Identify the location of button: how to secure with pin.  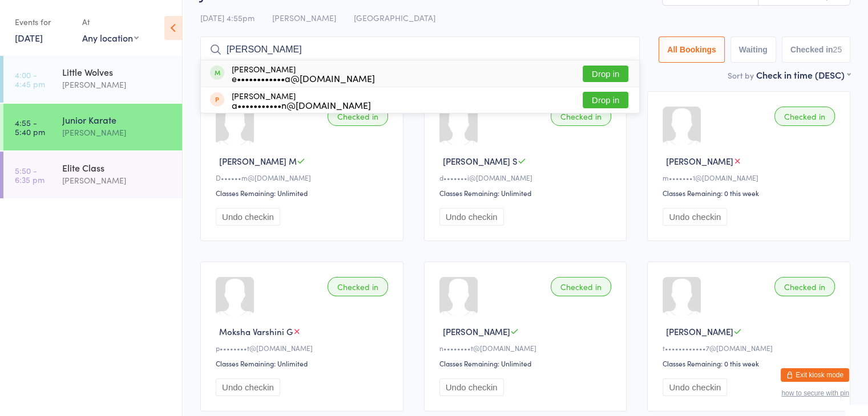
(815, 394).